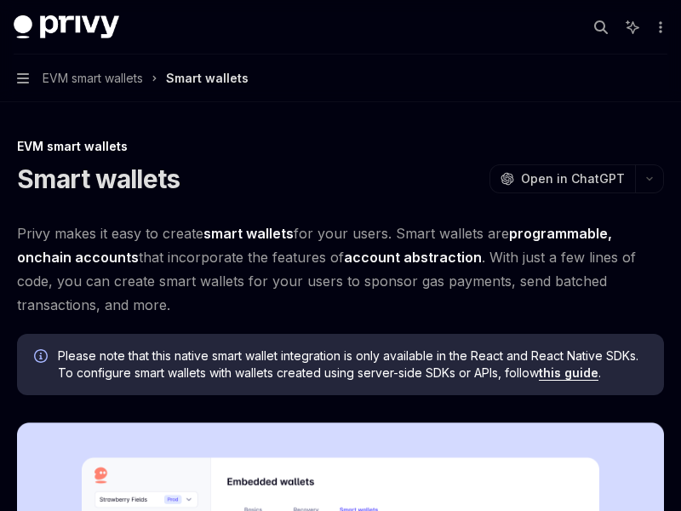 This screenshot has height=511, width=681. What do you see at coordinates (352, 364) in the screenshot?
I see `span: Please note that this native smart wallet integration is only available in the React and React Na...` at bounding box center [352, 364].